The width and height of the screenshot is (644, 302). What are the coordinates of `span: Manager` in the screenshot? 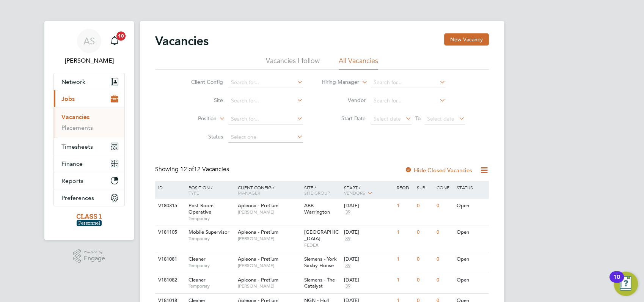 It's located at (249, 193).